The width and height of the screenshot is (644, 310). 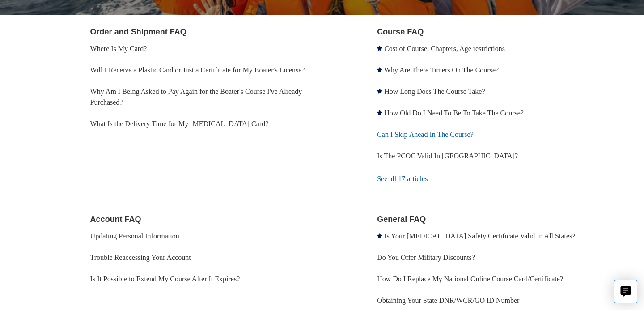 What do you see at coordinates (426, 134) in the screenshot?
I see `a: Can I Skip Ahead In The Course?` at bounding box center [426, 134].